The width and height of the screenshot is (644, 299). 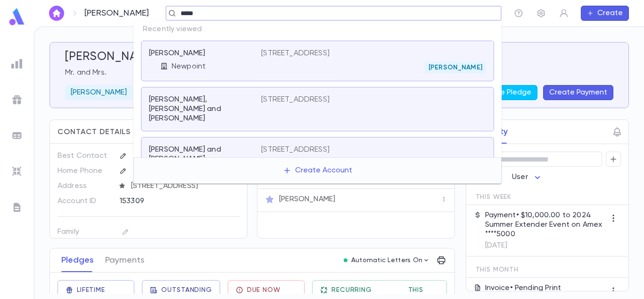 I want to click on button: Create Account, so click(x=317, y=170).